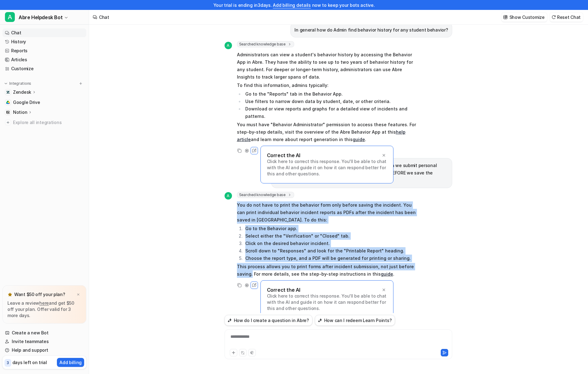  I want to click on button: Reset Chat, so click(566, 17).